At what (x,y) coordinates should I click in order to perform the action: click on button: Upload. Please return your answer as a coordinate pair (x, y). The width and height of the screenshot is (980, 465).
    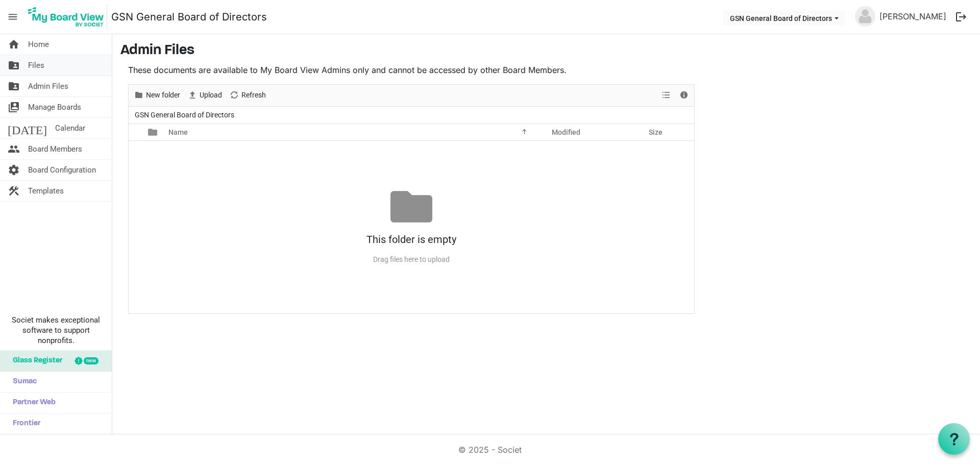
    Looking at the image, I should click on (205, 95).